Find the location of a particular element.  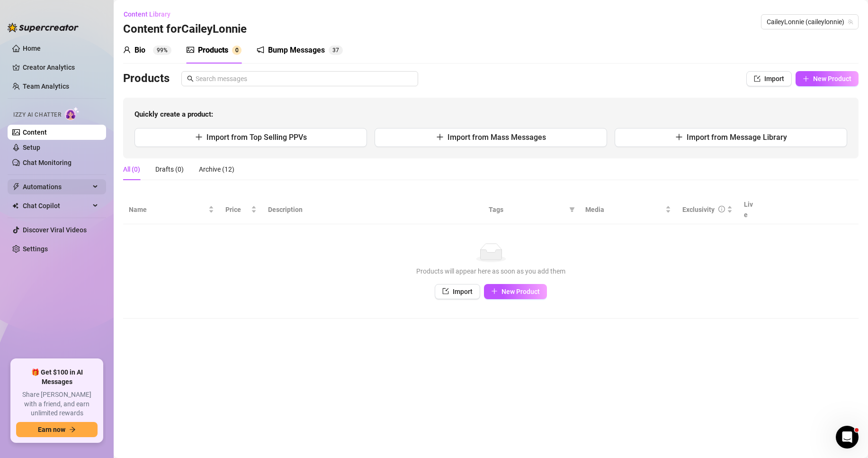

span: picture is located at coordinates (191, 50).